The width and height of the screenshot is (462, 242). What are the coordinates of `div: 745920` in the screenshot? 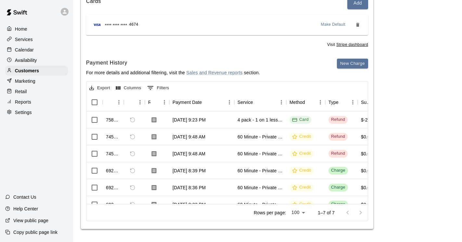 It's located at (113, 137).